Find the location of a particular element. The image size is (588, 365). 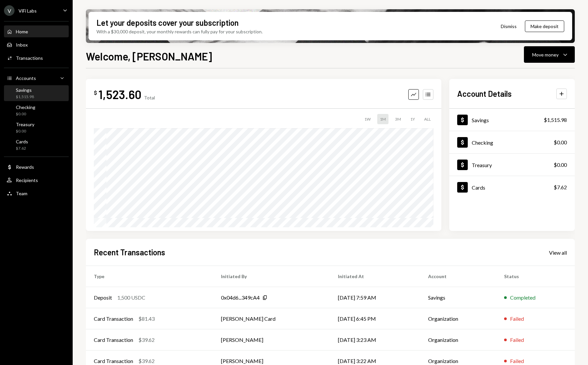

div: View all is located at coordinates (558, 253).